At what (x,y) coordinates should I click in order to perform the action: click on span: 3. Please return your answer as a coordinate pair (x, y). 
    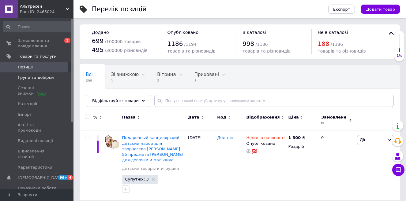
    Looking at the image, I should click on (67, 40).